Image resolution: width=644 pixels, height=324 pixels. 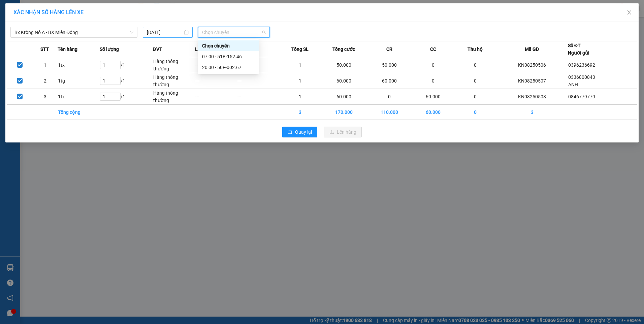 What do you see at coordinates (234, 32) in the screenshot?
I see `span: Chọn chuyến` at bounding box center [234, 32].